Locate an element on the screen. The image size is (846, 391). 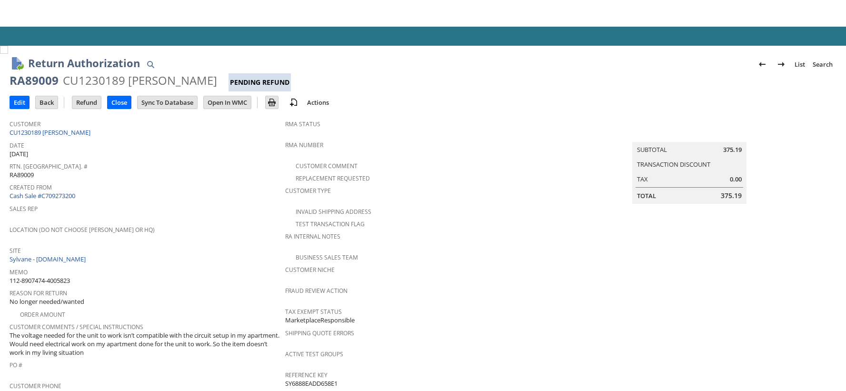
a: Reason For Return is located at coordinates (38, 293).